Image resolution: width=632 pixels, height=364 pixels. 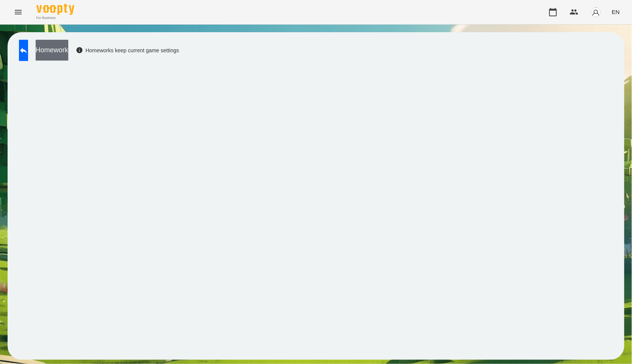 I want to click on button: Homework, so click(x=52, y=50).